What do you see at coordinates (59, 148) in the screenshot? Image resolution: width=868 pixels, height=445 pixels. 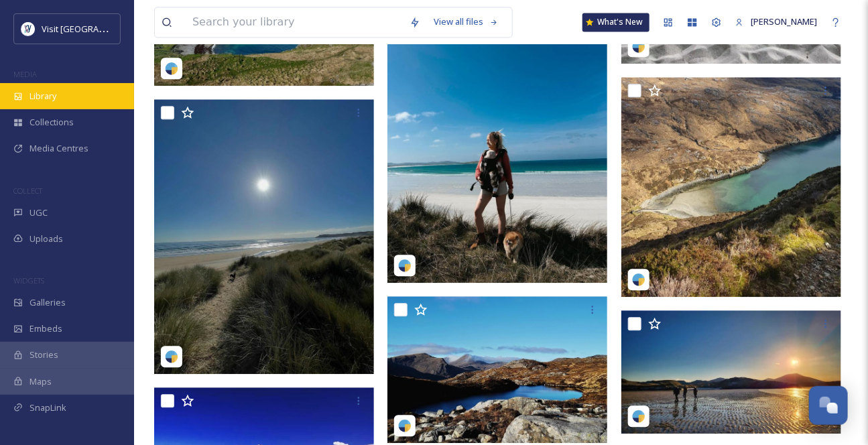 I see `span: Media Centres` at bounding box center [59, 148].